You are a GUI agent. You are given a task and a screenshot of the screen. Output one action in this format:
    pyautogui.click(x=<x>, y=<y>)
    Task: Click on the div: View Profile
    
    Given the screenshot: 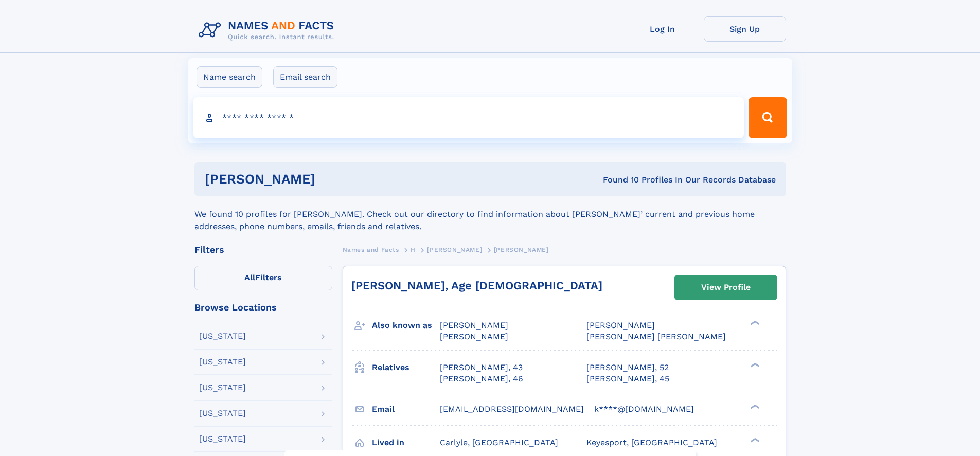 What is the action you would take?
    pyautogui.click(x=726, y=287)
    